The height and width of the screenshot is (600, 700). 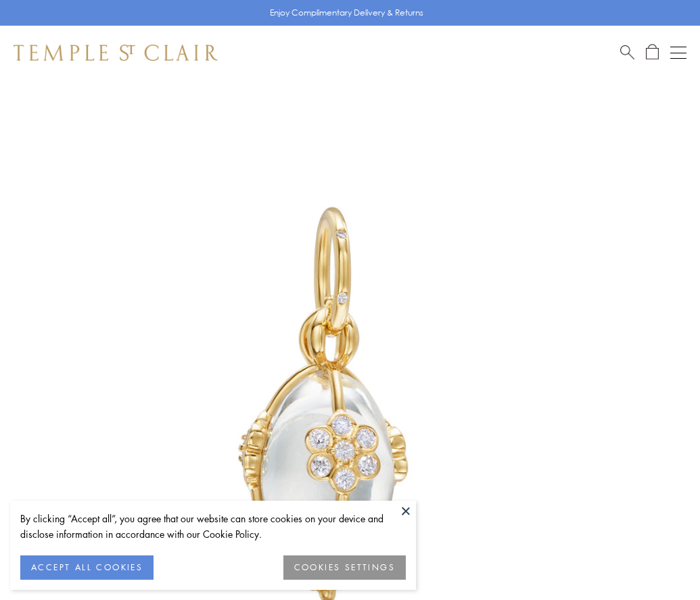 What do you see at coordinates (213, 527) in the screenshot?
I see `div: By clicking “Accept all”, you agree that our website can store cookies on your device and disclos...` at bounding box center [213, 527].